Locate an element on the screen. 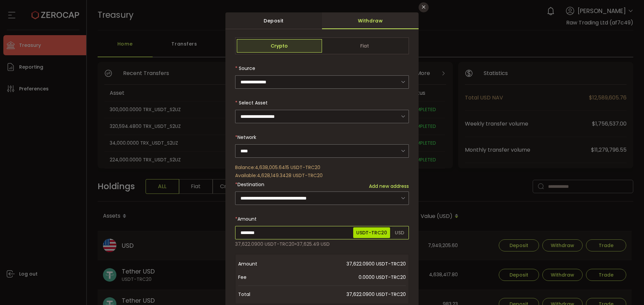 Image resolution: width=644 pixels, height=305 pixels. span: 4,638,005.6415 USDT-TRC20 is located at coordinates (288, 168).